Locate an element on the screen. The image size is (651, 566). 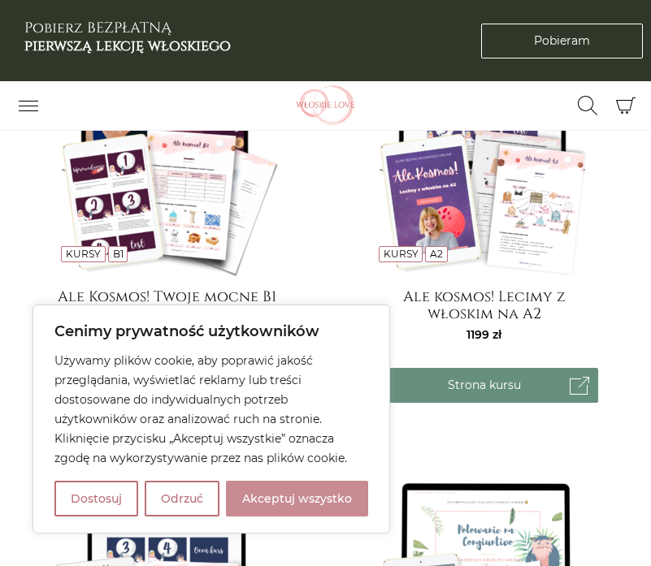
a: Ale Kosmos! Twoje mocne B1 z włoskiego is located at coordinates (167, 305).